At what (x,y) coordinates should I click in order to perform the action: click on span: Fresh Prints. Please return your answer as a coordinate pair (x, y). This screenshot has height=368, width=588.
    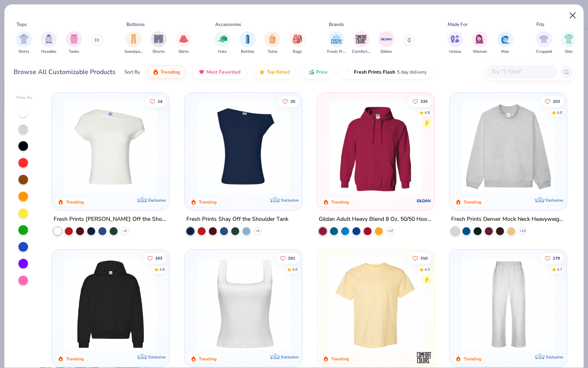
    Looking at the image, I should click on (336, 52).